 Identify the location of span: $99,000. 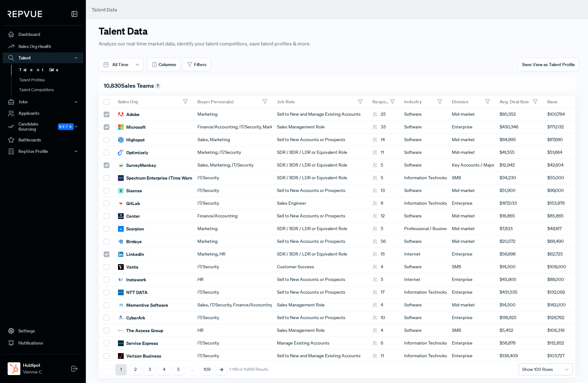
(556, 191).